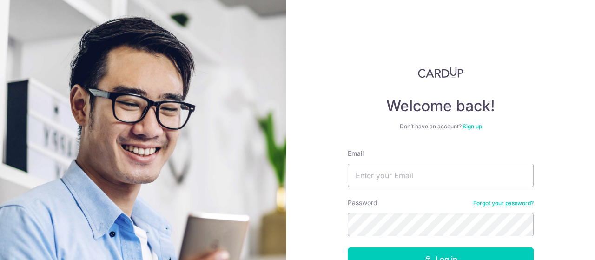  What do you see at coordinates (356, 153) in the screenshot?
I see `label: Email` at bounding box center [356, 153].